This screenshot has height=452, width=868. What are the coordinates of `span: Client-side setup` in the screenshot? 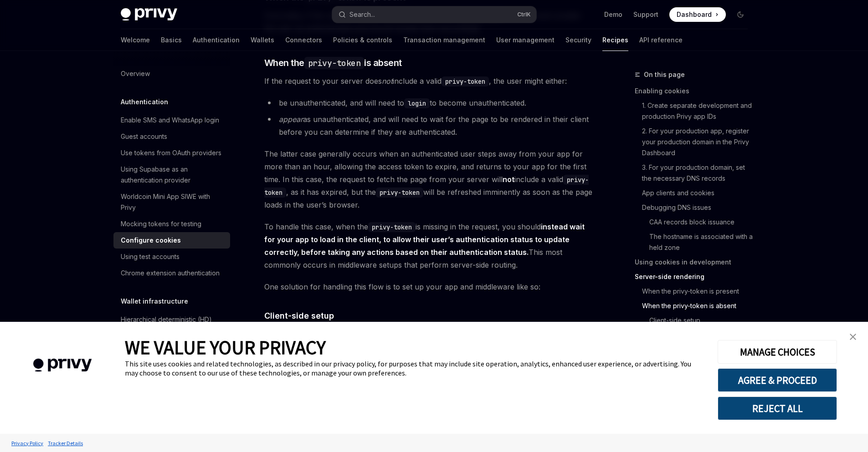 It's located at (298, 316).